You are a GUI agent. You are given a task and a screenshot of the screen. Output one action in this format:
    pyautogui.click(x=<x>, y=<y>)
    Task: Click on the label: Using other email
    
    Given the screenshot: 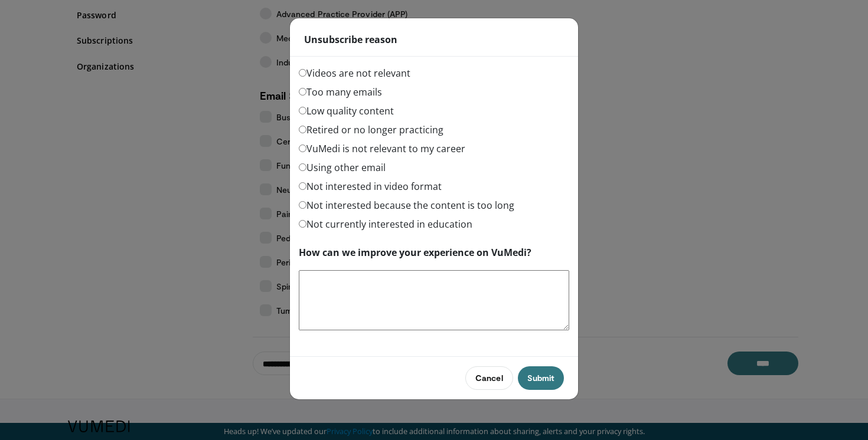 What is the action you would take?
    pyautogui.click(x=342, y=167)
    